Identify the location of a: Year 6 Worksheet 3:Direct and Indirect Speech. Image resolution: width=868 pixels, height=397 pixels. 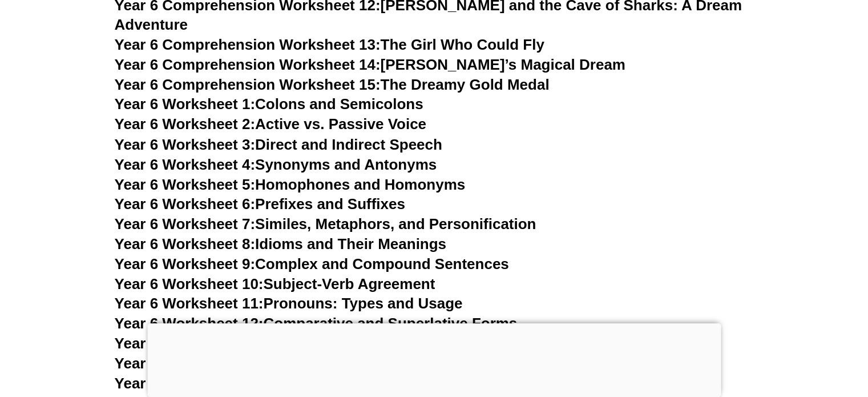
(279, 144).